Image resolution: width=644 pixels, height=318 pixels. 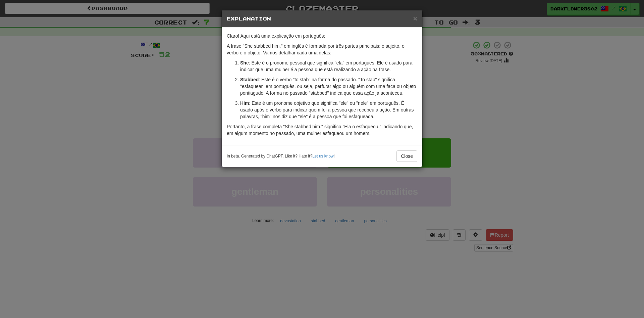 What do you see at coordinates (245, 63) in the screenshot?
I see `strong: She` at bounding box center [245, 63].